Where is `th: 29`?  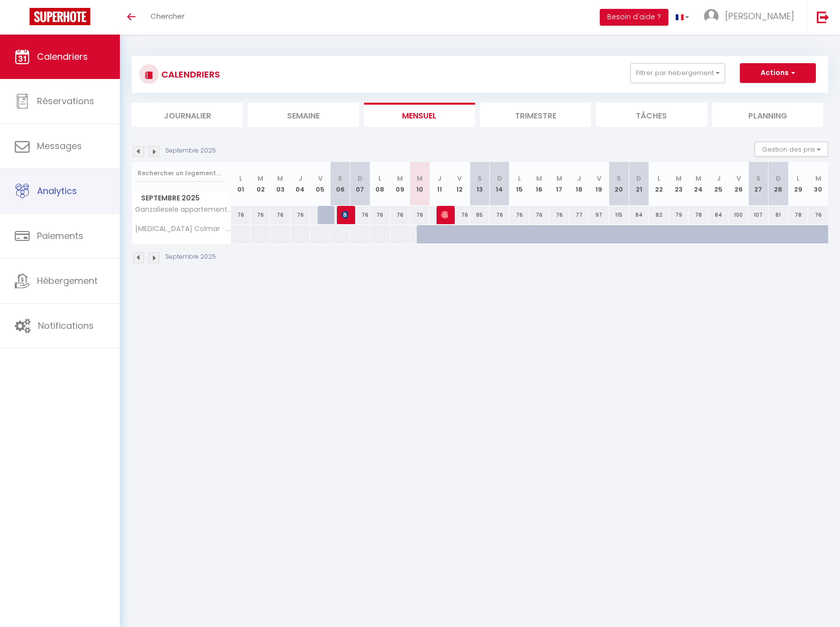
th: 29 is located at coordinates (798, 184).